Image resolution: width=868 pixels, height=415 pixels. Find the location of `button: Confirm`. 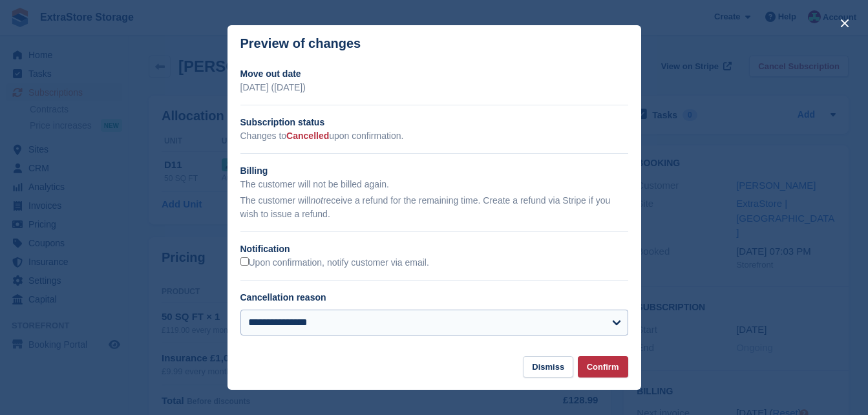

button: Confirm is located at coordinates (603, 367).